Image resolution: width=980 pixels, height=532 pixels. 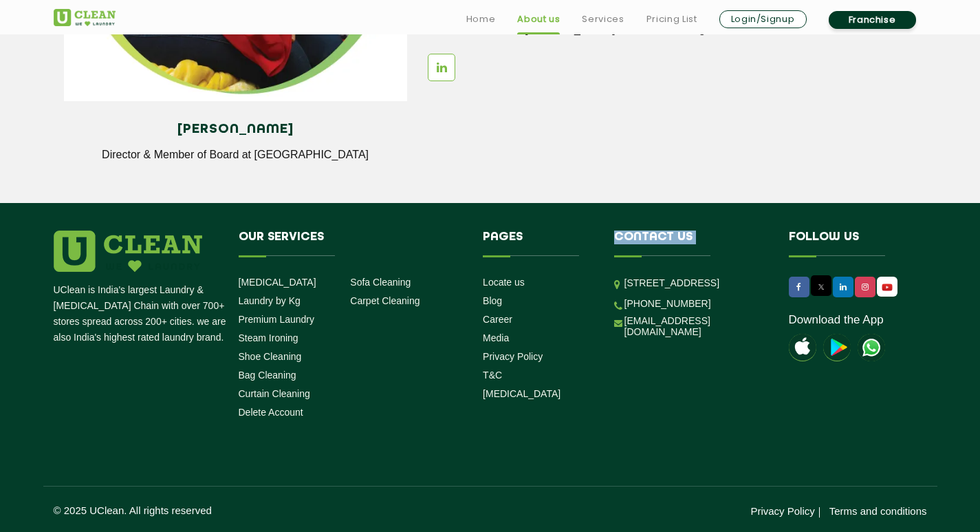 What do you see at coordinates (271, 510) in the screenshot?
I see `p: © 2025 UClean. All rights reserved` at bounding box center [271, 510].